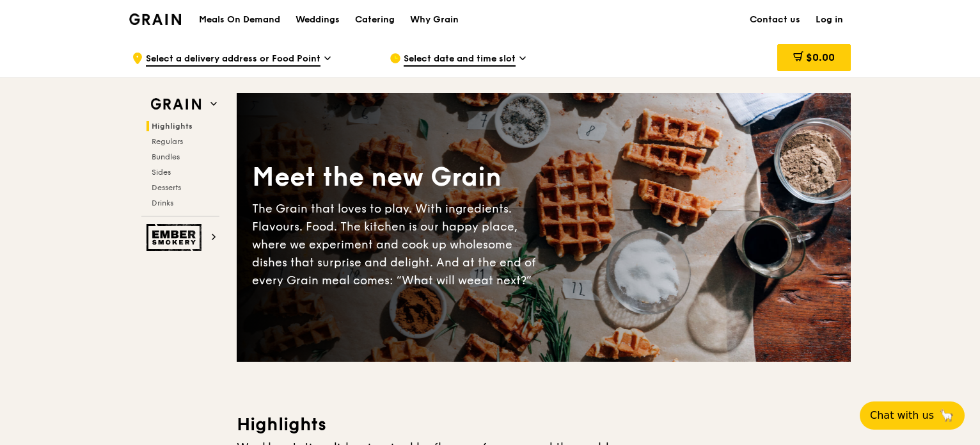 This screenshot has height=445, width=980. I want to click on span: Desserts, so click(166, 188).